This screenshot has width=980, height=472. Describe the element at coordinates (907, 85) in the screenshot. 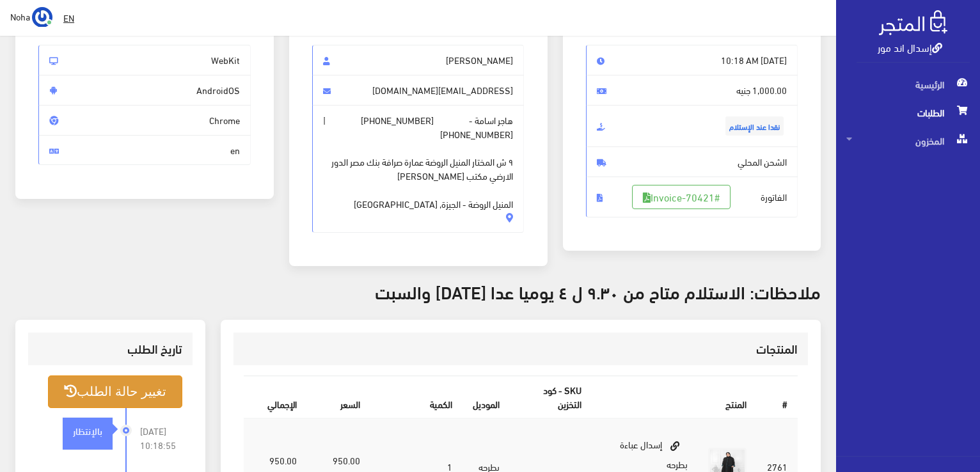

I see `span: الرئيسية` at that location.